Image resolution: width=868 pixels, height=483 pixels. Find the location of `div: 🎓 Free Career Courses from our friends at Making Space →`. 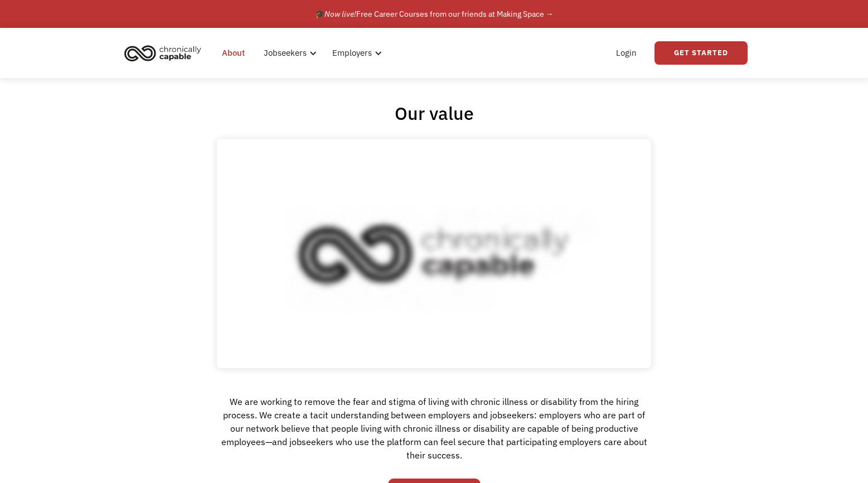

div: 🎓 Free Career Courses from our friends at Making Space → is located at coordinates (434, 14).